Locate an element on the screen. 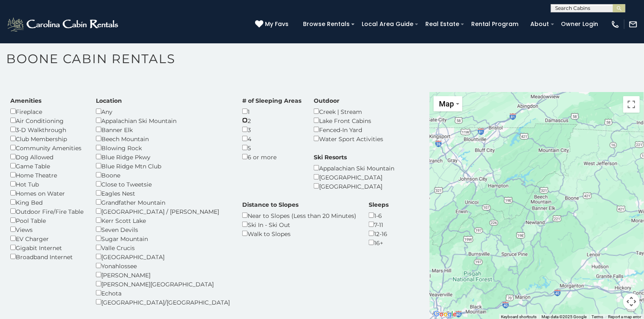  img: White-1-2.png is located at coordinates (63, 24).